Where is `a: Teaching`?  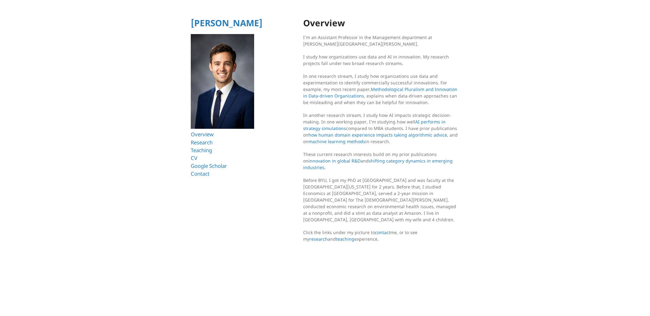 a: Teaching is located at coordinates (201, 150).